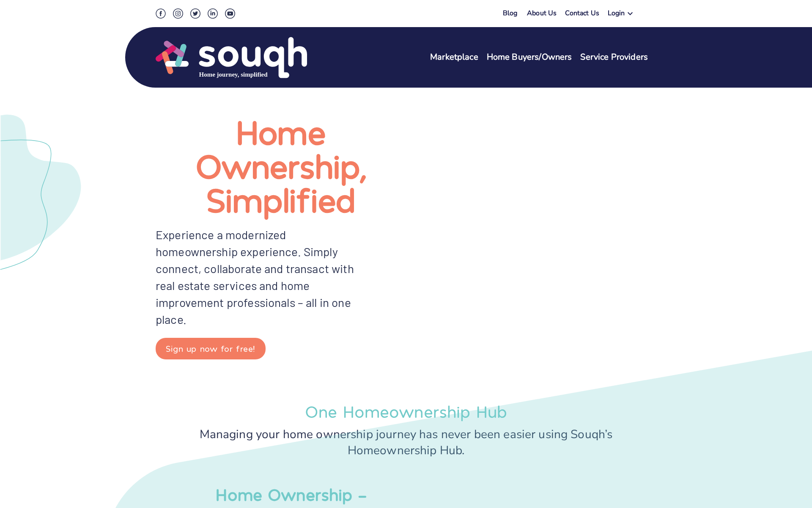 The image size is (812, 508). I want to click on a: Home Buyers/Owners, so click(529, 57).